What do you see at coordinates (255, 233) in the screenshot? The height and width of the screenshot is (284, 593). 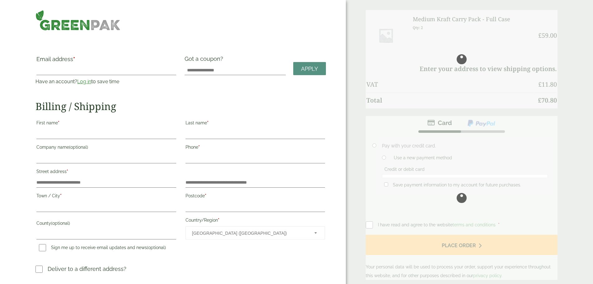 I see `span: Country/Region` at bounding box center [255, 233].